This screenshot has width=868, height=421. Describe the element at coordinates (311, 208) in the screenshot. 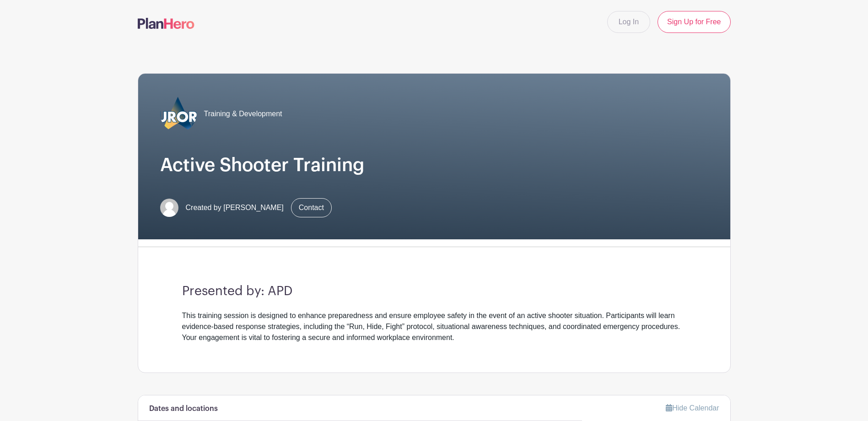

I see `a: Contact` at that location.